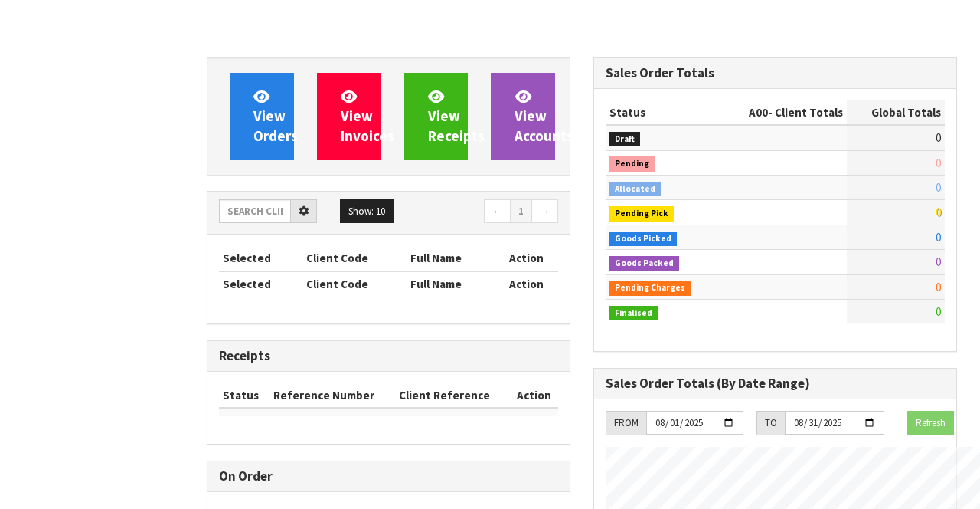 The width and height of the screenshot is (980, 509). Describe the element at coordinates (350, 117) in the screenshot. I see `a: ViewInvoices` at that location.